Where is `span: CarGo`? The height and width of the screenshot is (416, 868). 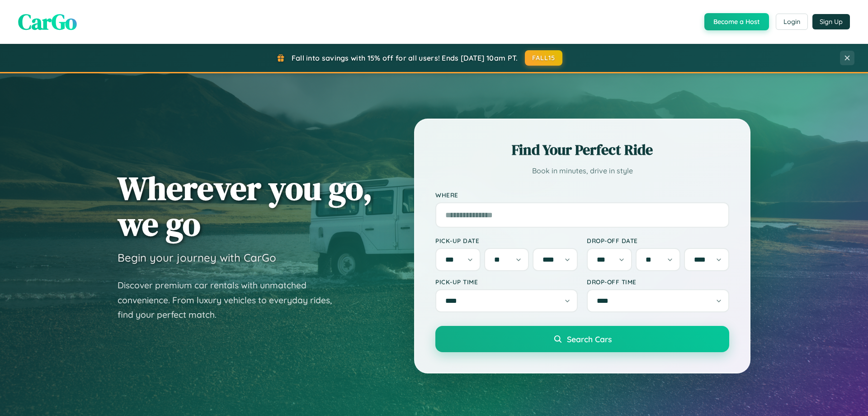 span: CarGo is located at coordinates (47, 22).